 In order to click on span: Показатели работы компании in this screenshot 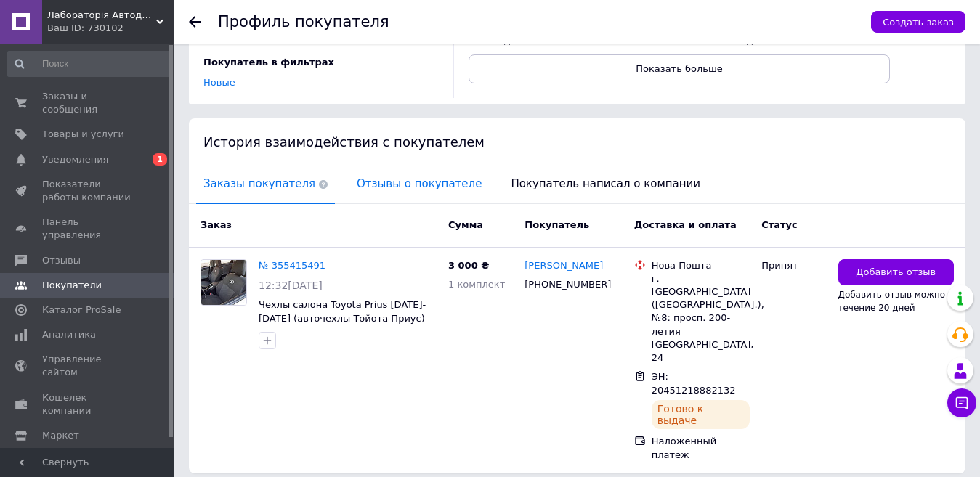, I will do `click(88, 191)`.